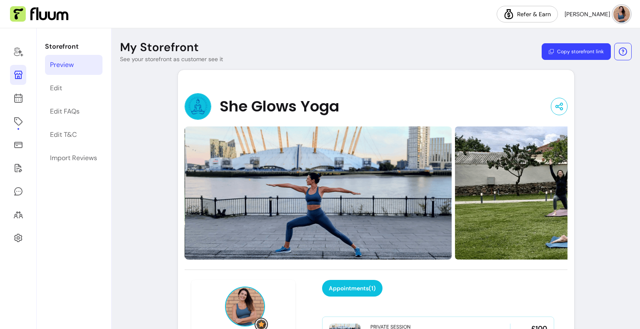  I want to click on a: Edit T&C, so click(74, 135).